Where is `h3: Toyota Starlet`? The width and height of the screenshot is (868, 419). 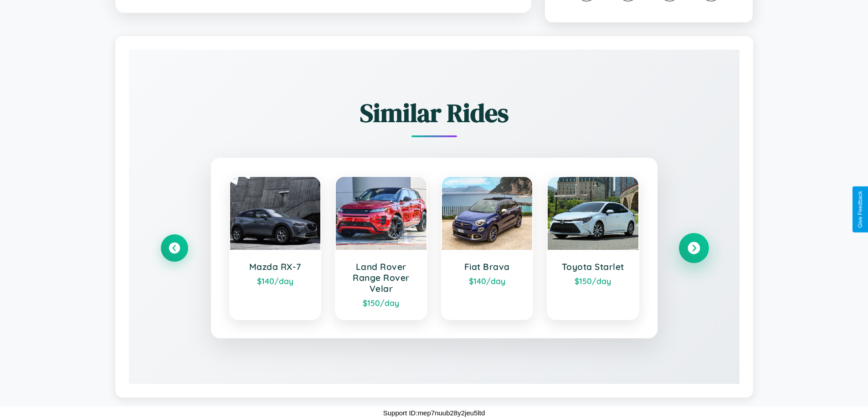 h3: Toyota Starlet is located at coordinates (593, 267).